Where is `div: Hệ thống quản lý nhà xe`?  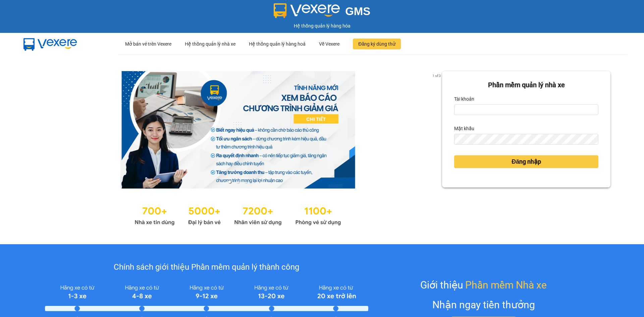
div: Hệ thống quản lý nhà xe is located at coordinates (210, 44).